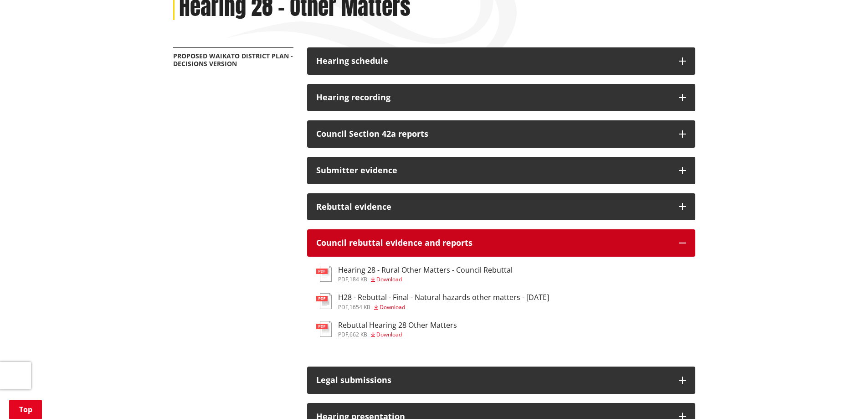 This screenshot has height=419, width=868. I want to click on button: Rebuttal evidence, so click(501, 207).